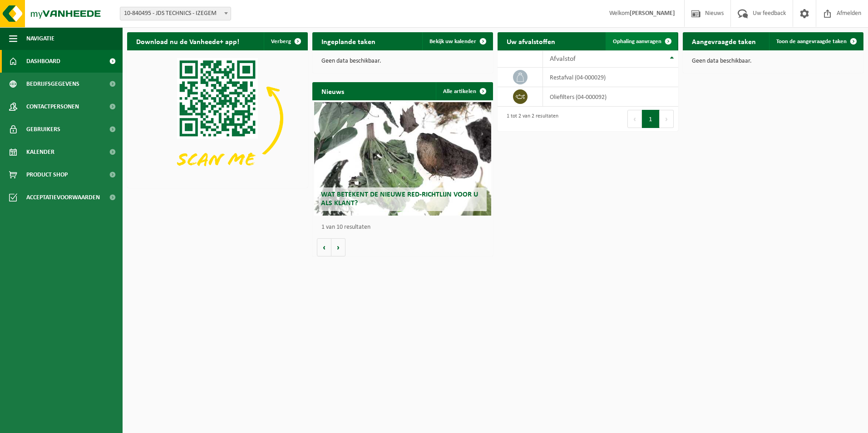 Image resolution: width=868 pixels, height=433 pixels. Describe the element at coordinates (324, 247) in the screenshot. I see `button: Vorige` at that location.